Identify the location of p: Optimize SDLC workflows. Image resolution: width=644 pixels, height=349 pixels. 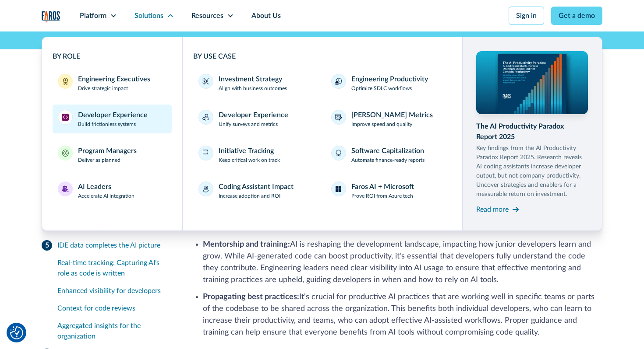
(381, 89).